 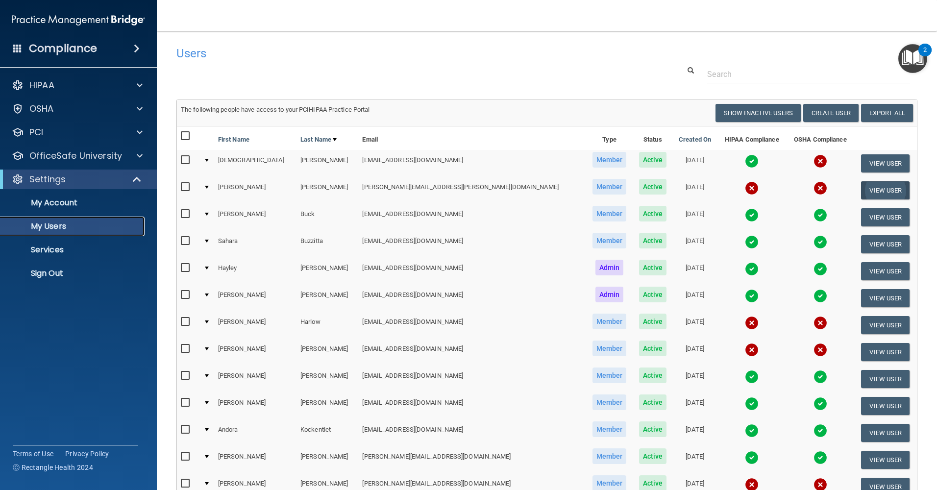 I want to click on p: PCI, so click(x=36, y=132).